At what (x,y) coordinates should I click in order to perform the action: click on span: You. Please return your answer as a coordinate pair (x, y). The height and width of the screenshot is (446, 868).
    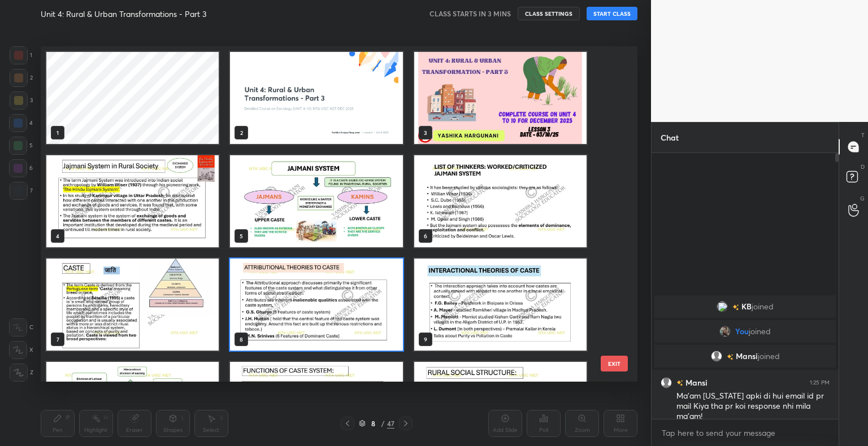
    Looking at the image, I should click on (742, 332).